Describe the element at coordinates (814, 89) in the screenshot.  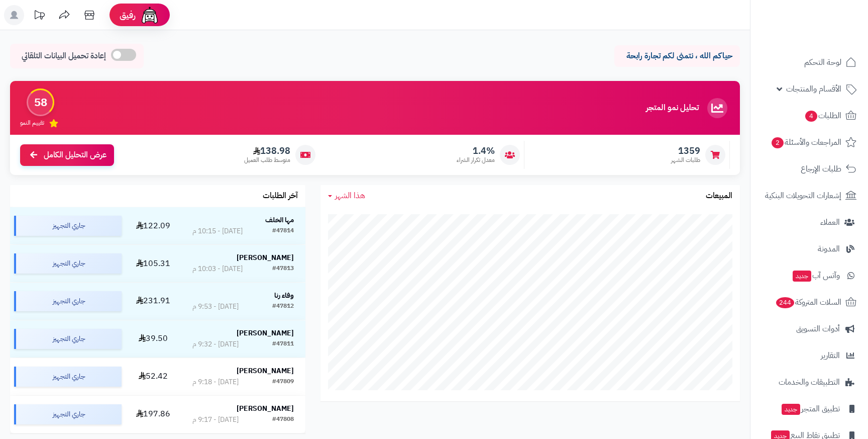
I see `span: الأقسام والمنتجات` at that location.